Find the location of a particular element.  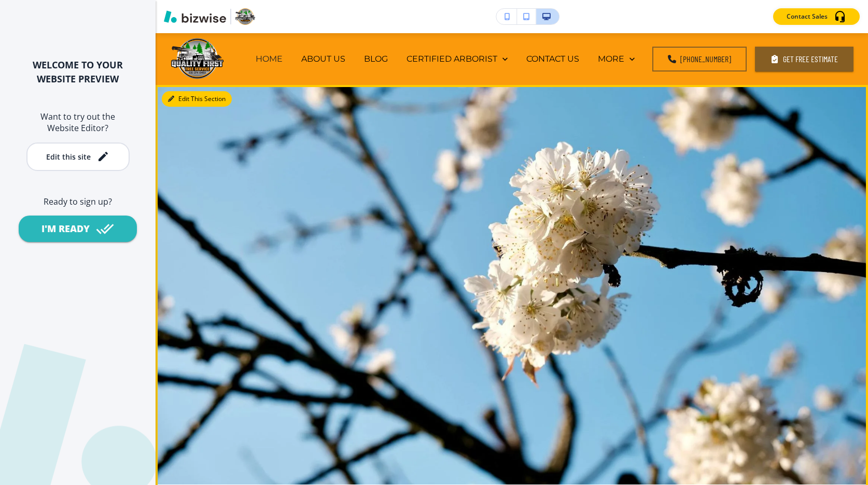

h2: WELCOME TO YOUR WEBSITE PREVIEW is located at coordinates (78, 72).